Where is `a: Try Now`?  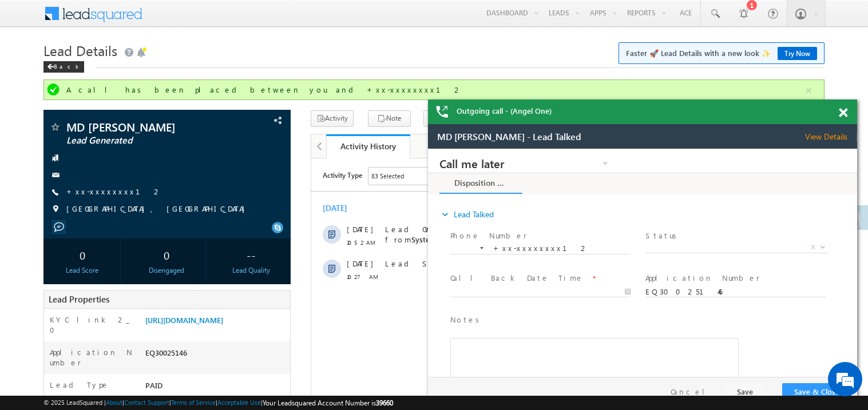 a: Try Now is located at coordinates (797, 53).